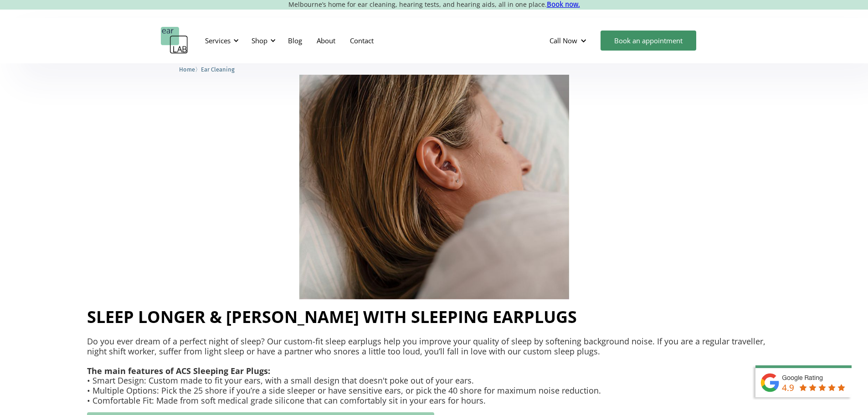 The width and height of the screenshot is (868, 415). I want to click on a: Contact, so click(362, 41).